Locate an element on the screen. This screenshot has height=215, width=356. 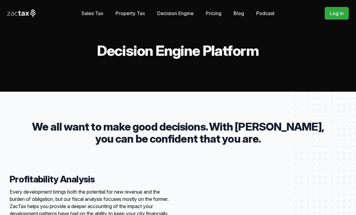
h2: Decision Engine Platform is located at coordinates (178, 51).